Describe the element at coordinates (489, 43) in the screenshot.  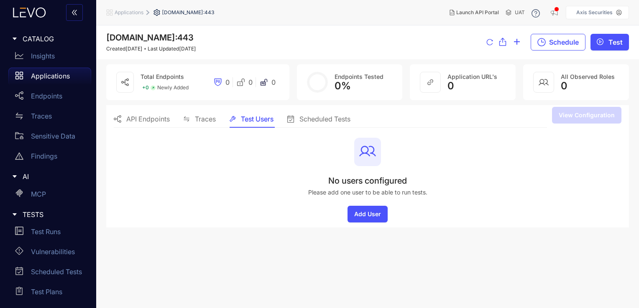
I see `span: reload` at that location.